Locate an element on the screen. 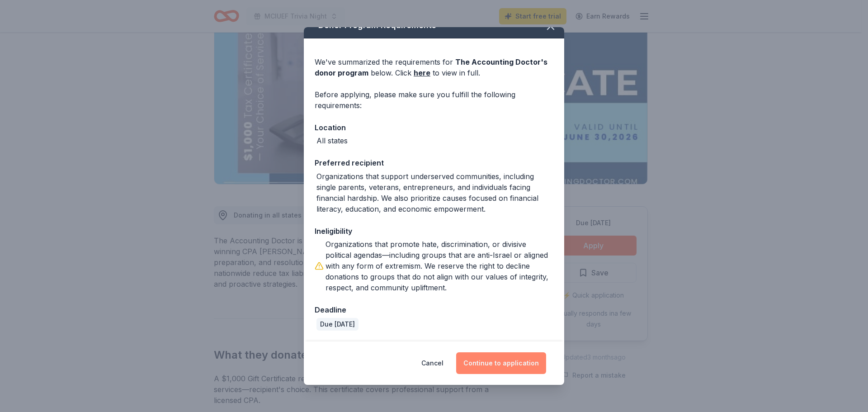 Image resolution: width=868 pixels, height=412 pixels. div: Ineligibility is located at coordinates (434, 231).